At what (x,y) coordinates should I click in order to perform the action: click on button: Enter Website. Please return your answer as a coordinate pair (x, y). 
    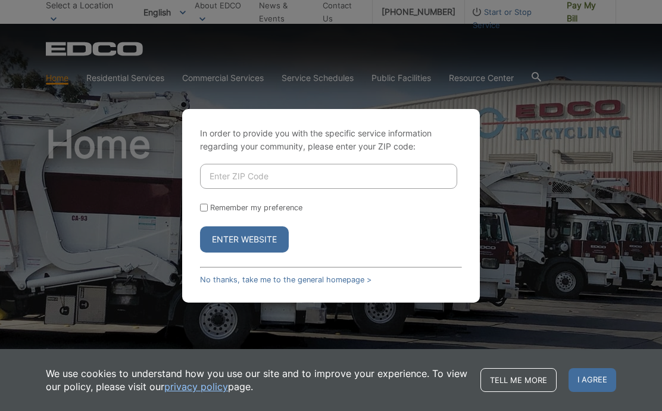
    Looking at the image, I should click on (244, 239).